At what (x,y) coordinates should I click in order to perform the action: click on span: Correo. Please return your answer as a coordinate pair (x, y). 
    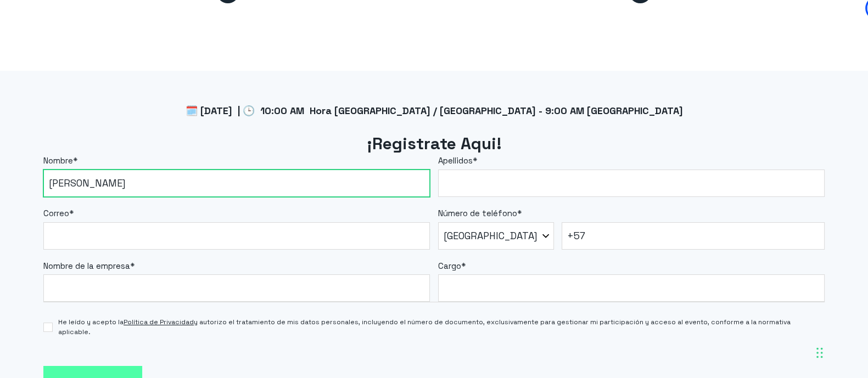
    Looking at the image, I should click on (56, 213).